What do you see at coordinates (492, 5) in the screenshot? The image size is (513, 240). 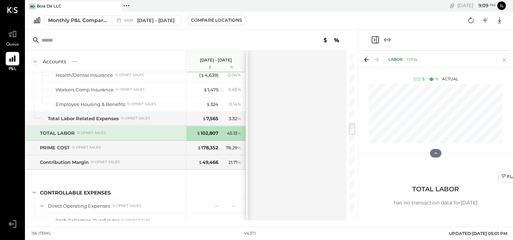 I see `span: pm` at bounding box center [492, 5].